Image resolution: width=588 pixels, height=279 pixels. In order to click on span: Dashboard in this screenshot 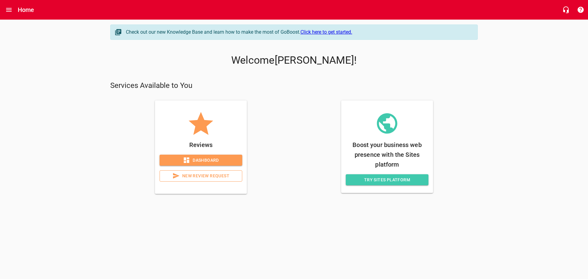, I will do `click(201, 160)`.